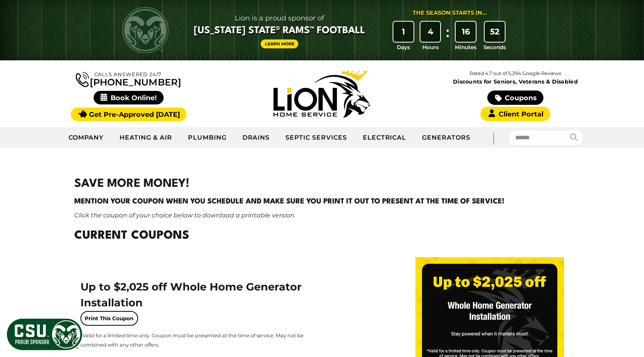 The image size is (644, 357). Describe the element at coordinates (495, 32) in the screenshot. I see `div: 52` at that location.